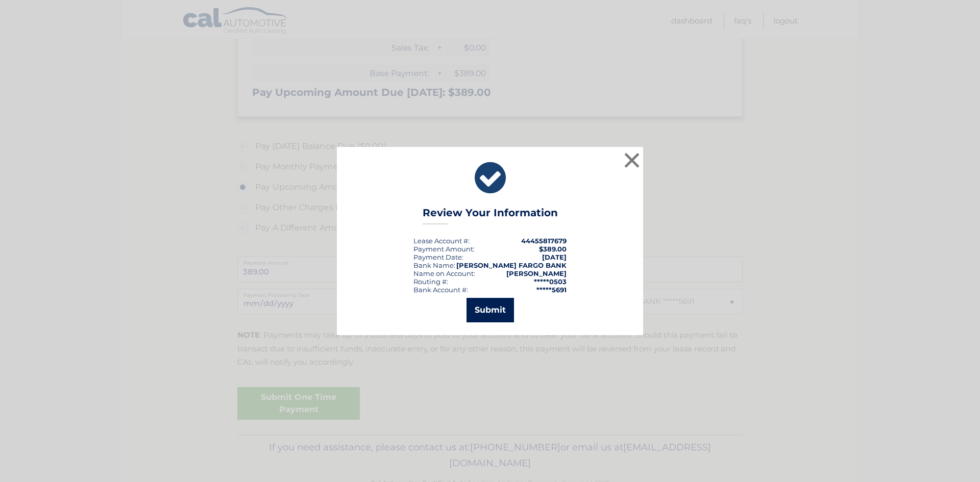  Describe the element at coordinates (438, 257) in the screenshot. I see `span: Payment Date` at that location.